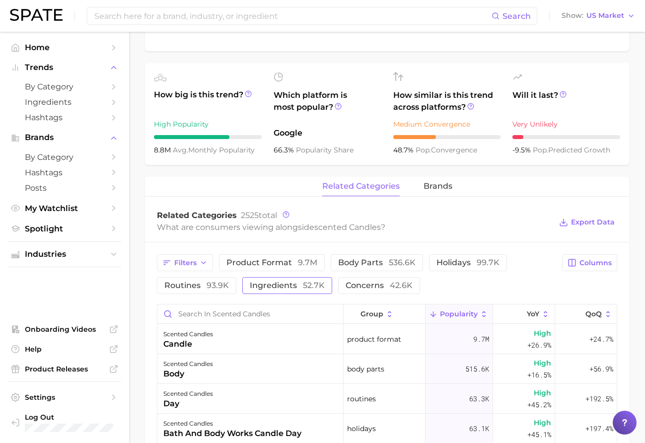  I want to click on span: Columns, so click(595, 263).